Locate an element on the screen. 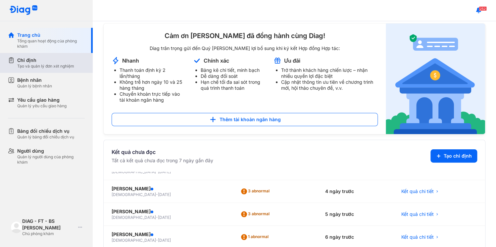 This screenshot has width=496, height=247. div: Tạo và quản lý đơn xét nghiệm is located at coordinates (46, 66).